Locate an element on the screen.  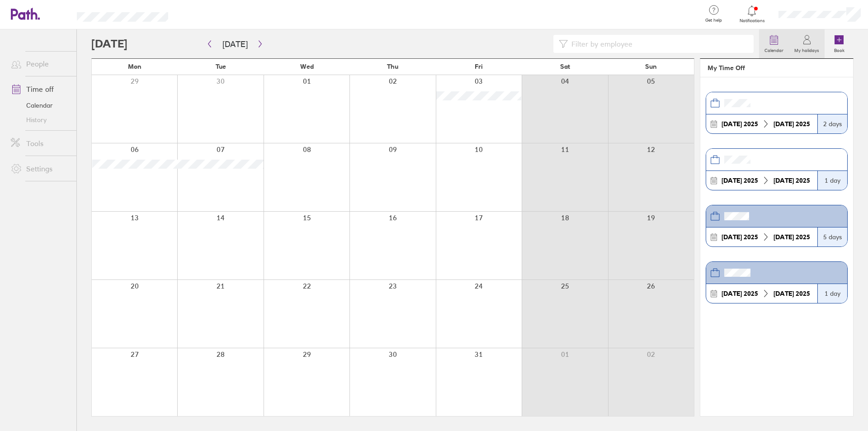
span: Tue is located at coordinates (220, 66).